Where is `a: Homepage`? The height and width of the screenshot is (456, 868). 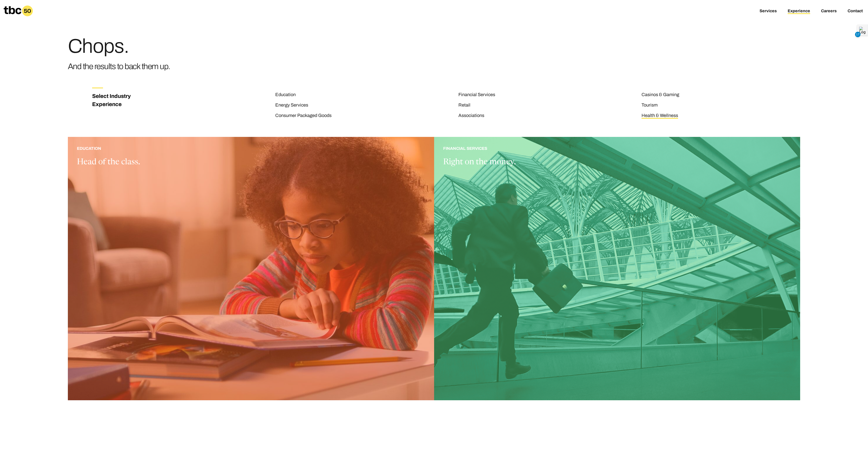
a: Homepage is located at coordinates (18, 11).